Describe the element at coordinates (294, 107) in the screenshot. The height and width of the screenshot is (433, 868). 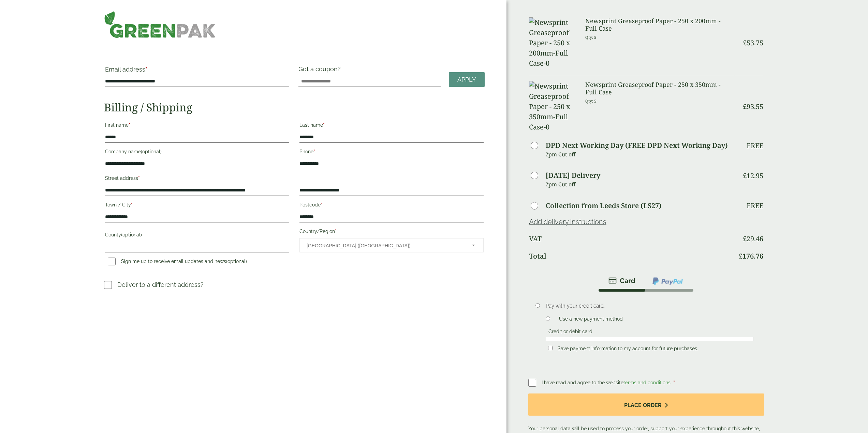
I see `h2: Billing / Shipping` at that location.